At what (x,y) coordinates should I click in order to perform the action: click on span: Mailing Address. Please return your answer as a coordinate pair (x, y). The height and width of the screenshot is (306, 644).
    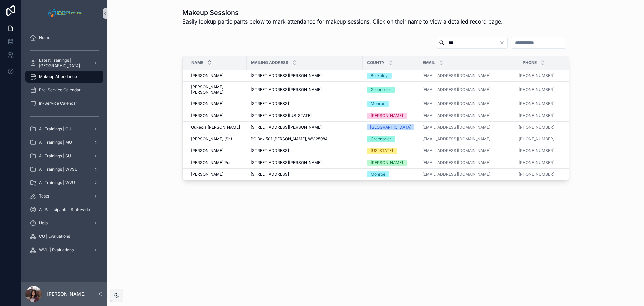
    Looking at the image, I should click on (269, 63).